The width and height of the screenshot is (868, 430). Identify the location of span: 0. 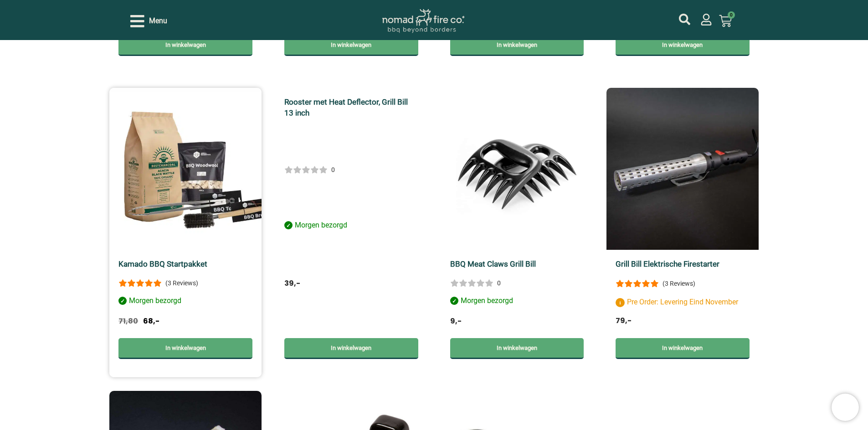
(731, 15).